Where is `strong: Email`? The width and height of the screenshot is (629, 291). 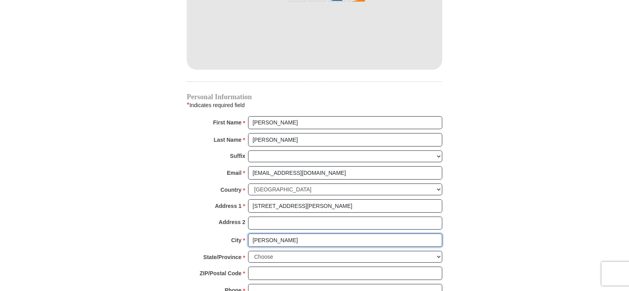
strong: Email is located at coordinates (234, 173).